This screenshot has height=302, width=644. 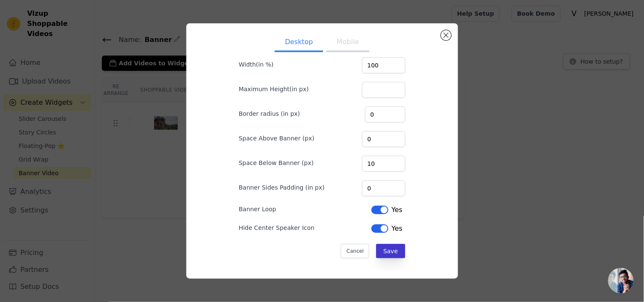 What do you see at coordinates (347, 43) in the screenshot?
I see `button: Mobile` at bounding box center [347, 43].